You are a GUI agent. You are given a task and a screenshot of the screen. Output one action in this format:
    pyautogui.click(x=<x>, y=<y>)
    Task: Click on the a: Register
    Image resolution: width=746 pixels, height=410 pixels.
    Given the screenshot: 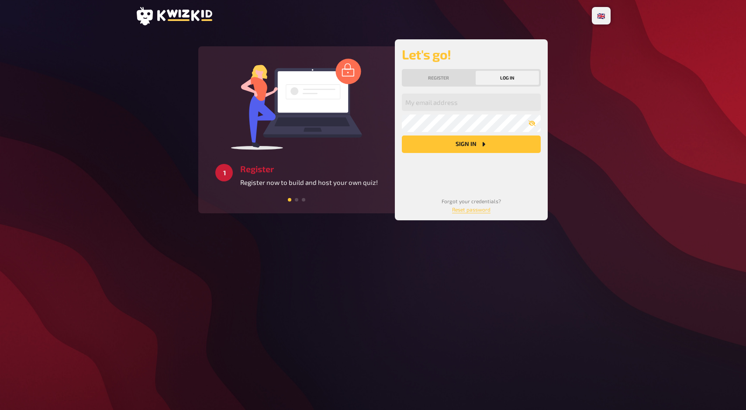 What is the action you would take?
    pyautogui.click(x=439, y=78)
    